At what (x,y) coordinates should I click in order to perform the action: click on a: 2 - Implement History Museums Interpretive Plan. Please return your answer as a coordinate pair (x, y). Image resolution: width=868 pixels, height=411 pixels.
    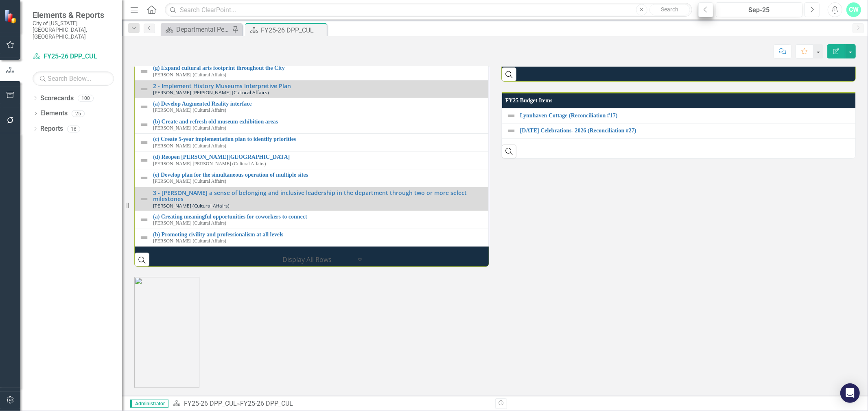
    Looking at the image, I should click on (319, 86).